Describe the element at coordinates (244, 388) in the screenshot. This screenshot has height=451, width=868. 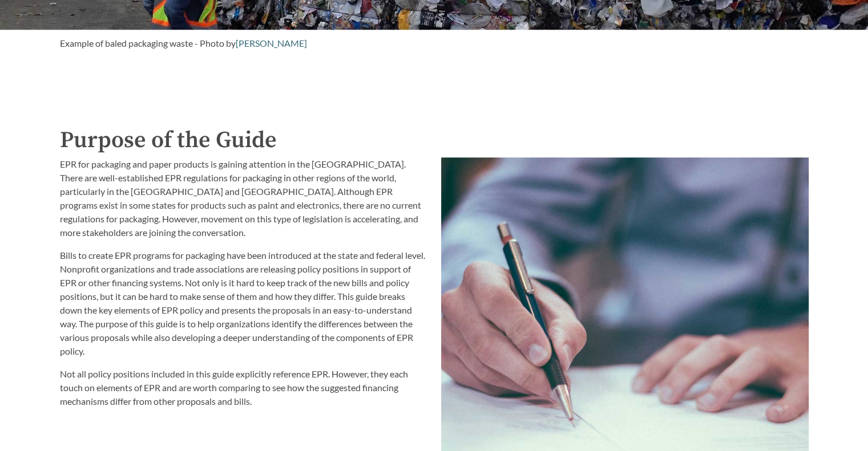
I see `p: Not all policy positions included in this guide explicitly reference EPR. However, they each touc...` at that location.